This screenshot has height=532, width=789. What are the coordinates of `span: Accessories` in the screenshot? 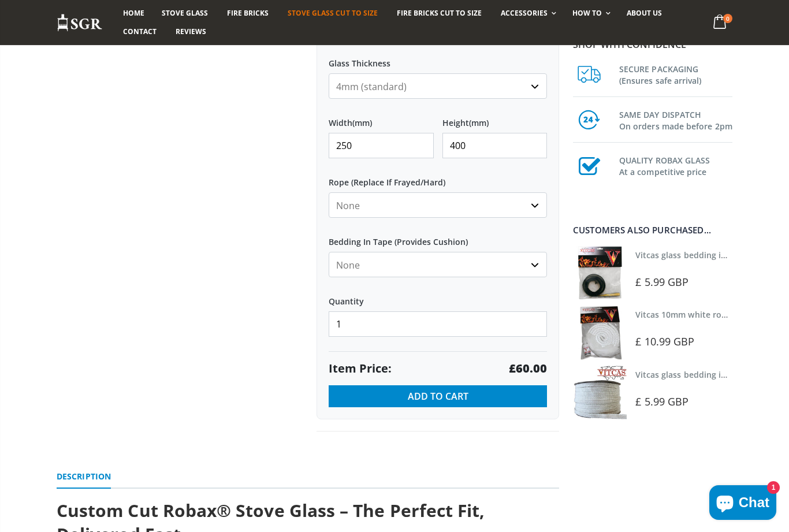 It's located at (524, 13).